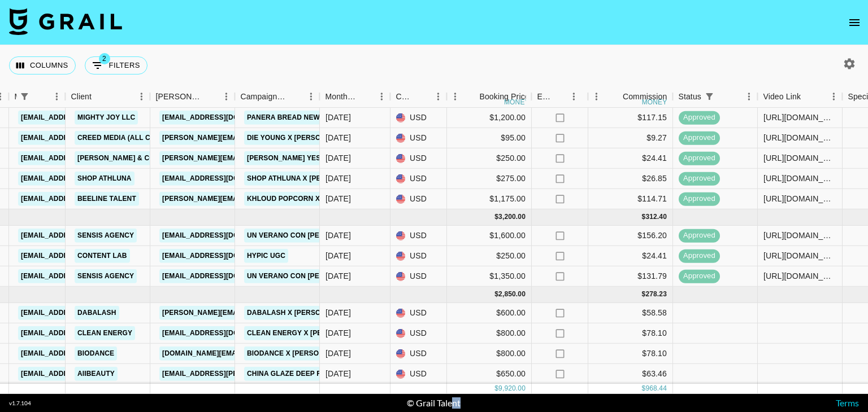 This screenshot has height=412, width=868. I want to click on button: Select columns, so click(42, 66).